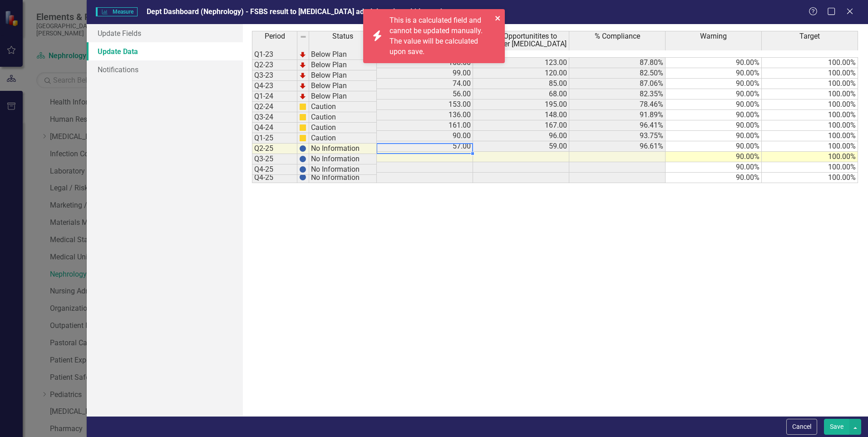 This screenshot has width=868, height=437. I want to click on img: 8DAGhfEEPCf229AAAAAElFTkSuQmCC, so click(303, 37).